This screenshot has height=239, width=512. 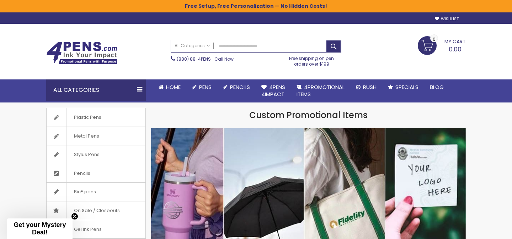 What do you see at coordinates (173, 87) in the screenshot?
I see `span: Home` at bounding box center [173, 87].